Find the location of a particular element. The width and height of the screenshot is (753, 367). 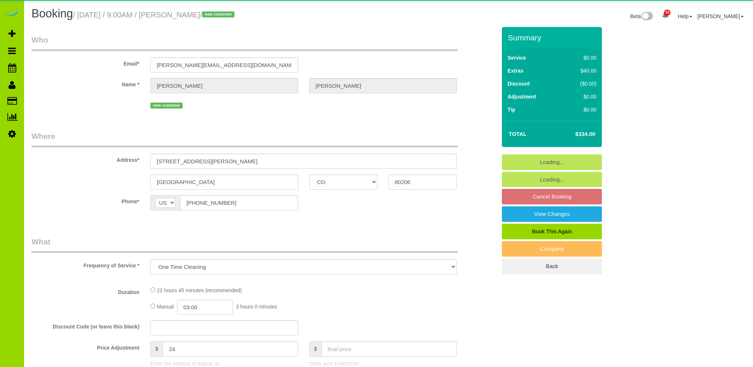

span: 3 hours 0 minutes is located at coordinates (256, 307).